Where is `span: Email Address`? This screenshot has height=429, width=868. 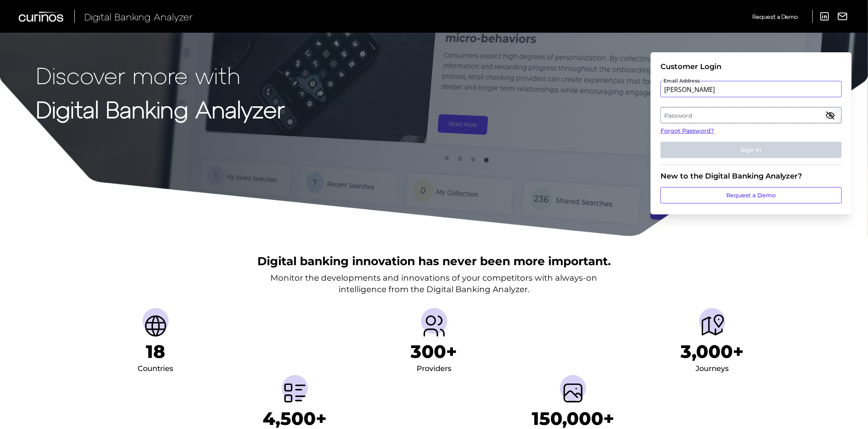 span: Email Address is located at coordinates (681, 81).